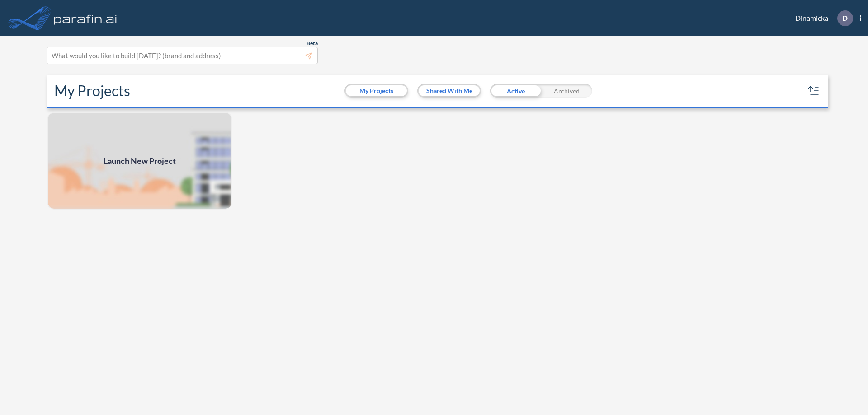 The width and height of the screenshot is (868, 415). What do you see at coordinates (140, 161) in the screenshot?
I see `span: Launch New Project` at bounding box center [140, 161].